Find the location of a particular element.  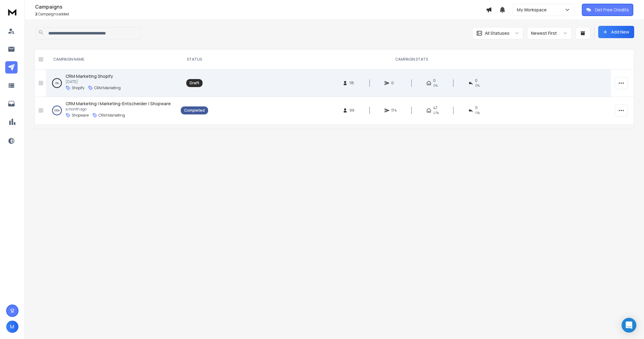

span: 115 is located at coordinates (353, 83).